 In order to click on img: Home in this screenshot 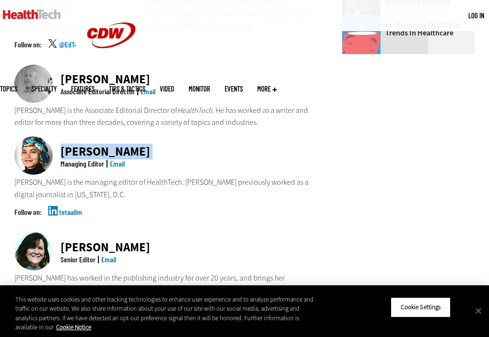, I will do `click(32, 14)`.